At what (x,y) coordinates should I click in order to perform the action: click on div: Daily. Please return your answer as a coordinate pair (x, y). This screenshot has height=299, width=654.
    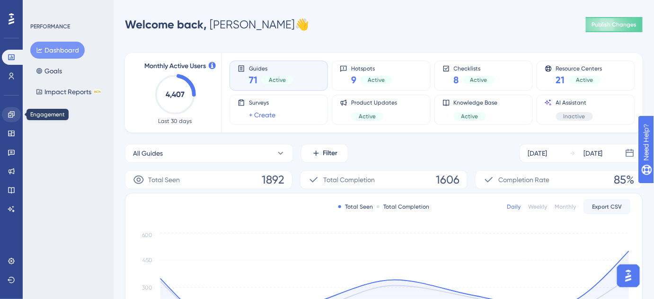
    Looking at the image, I should click on (513, 207).